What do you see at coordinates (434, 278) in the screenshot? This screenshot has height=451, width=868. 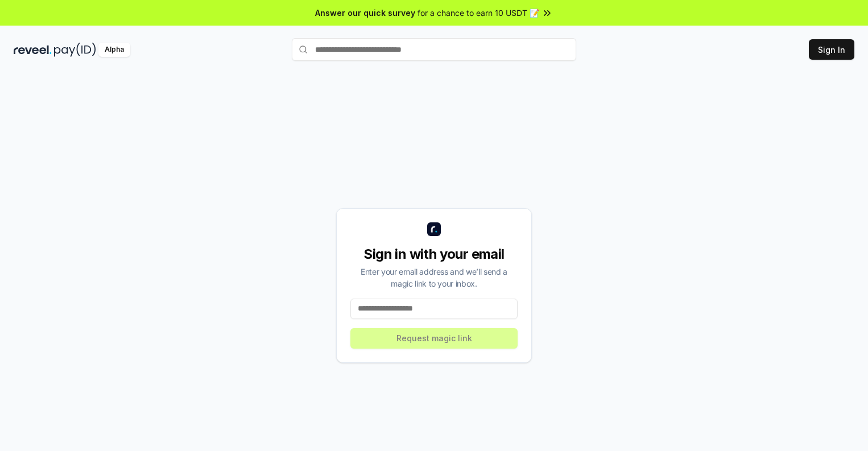 I see `div: Enter your email address and we’ll send a magic link to your inbox.` at bounding box center [434, 278].